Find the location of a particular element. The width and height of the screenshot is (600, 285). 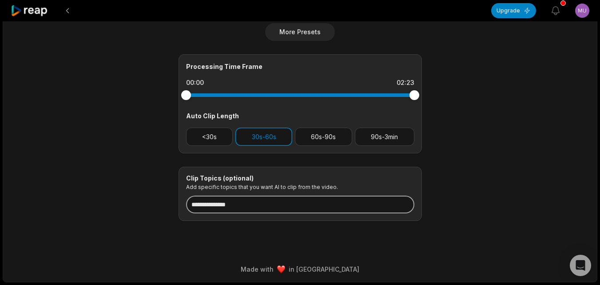

button: 90s-3min is located at coordinates (385, 136).